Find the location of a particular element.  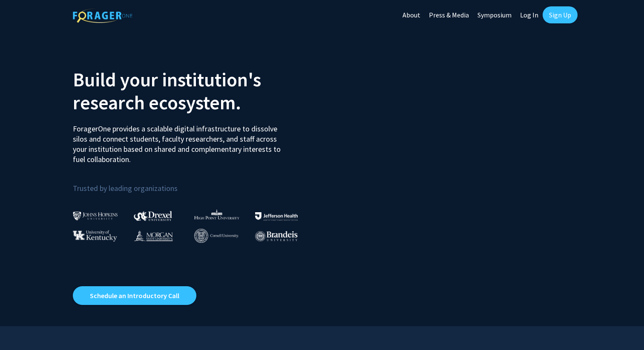

img: High Point University is located at coordinates (217, 214).